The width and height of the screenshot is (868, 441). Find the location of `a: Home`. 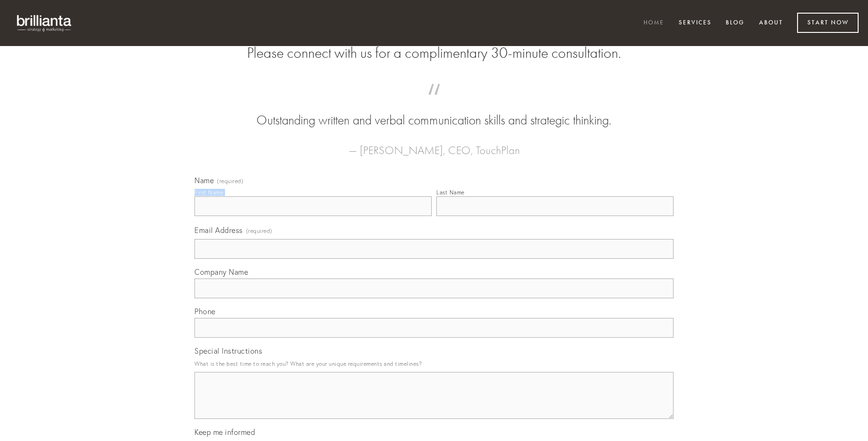

a: Home is located at coordinates (654, 23).